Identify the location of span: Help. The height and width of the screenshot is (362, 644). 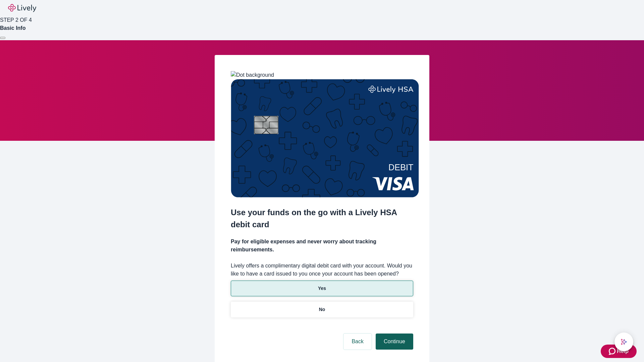
(622, 351).